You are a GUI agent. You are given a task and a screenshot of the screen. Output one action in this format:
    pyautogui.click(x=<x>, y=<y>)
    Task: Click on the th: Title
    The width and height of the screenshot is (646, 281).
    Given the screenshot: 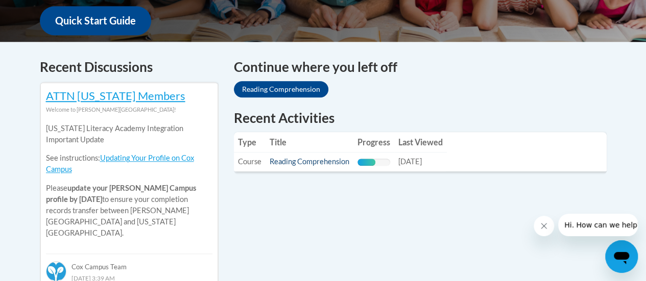 What is the action you would take?
    pyautogui.click(x=310, y=143)
    